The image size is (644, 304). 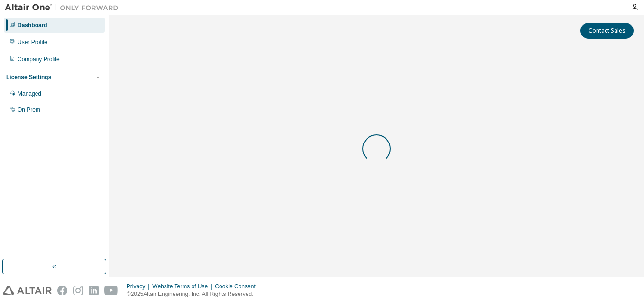 I want to click on img: linkedin.svg, so click(x=94, y=290).